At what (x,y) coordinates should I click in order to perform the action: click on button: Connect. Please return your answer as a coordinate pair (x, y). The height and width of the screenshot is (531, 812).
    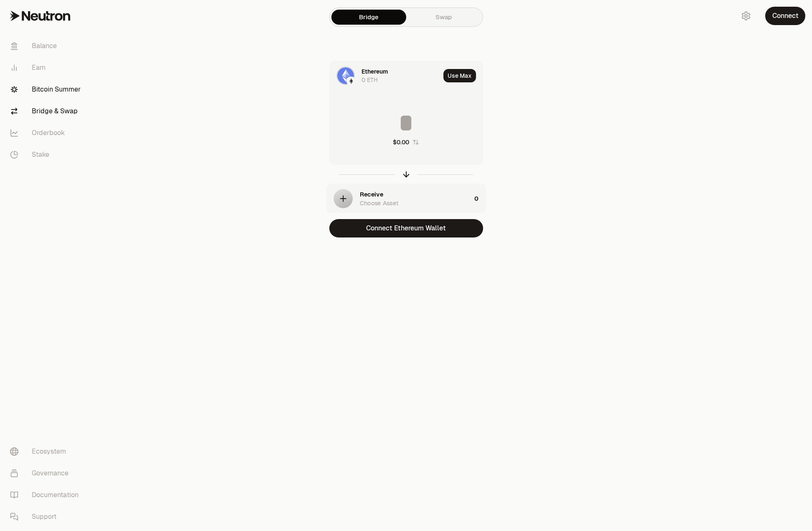
    Looking at the image, I should click on (786, 16).